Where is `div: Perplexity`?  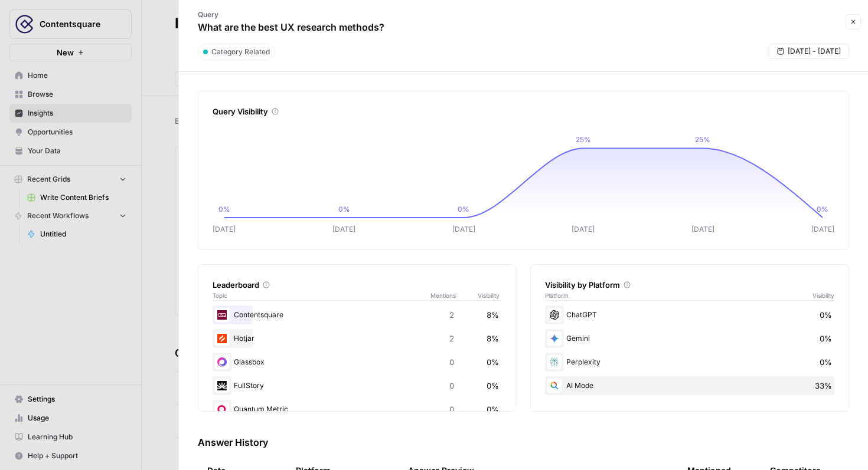 div: Perplexity is located at coordinates (689, 362).